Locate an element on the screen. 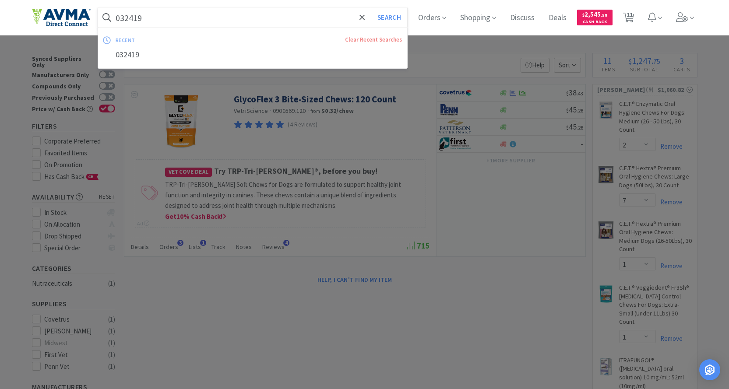 The image size is (729, 389). a: Deals is located at coordinates (558, 18).